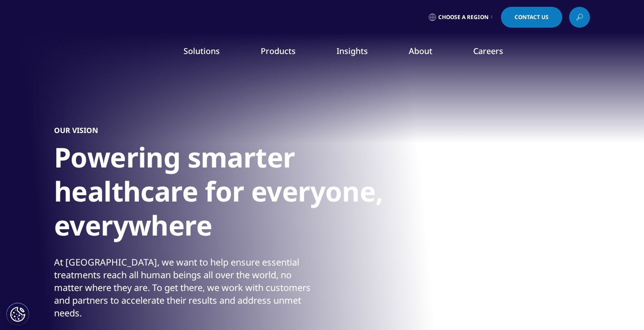  I want to click on h1: Powering smarter healthcare for everyone, everywhere, so click(225, 193).